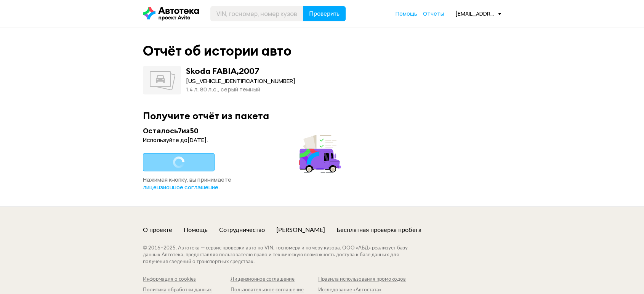  I want to click on div: Политика обработки данных, so click(187, 291).